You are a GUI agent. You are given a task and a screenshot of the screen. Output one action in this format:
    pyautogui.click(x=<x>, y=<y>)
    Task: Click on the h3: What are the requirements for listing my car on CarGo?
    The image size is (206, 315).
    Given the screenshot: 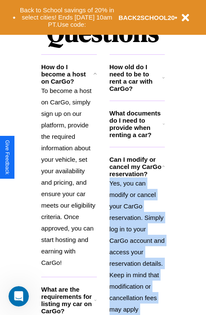 What is the action you would take?
    pyautogui.click(x=67, y=300)
    